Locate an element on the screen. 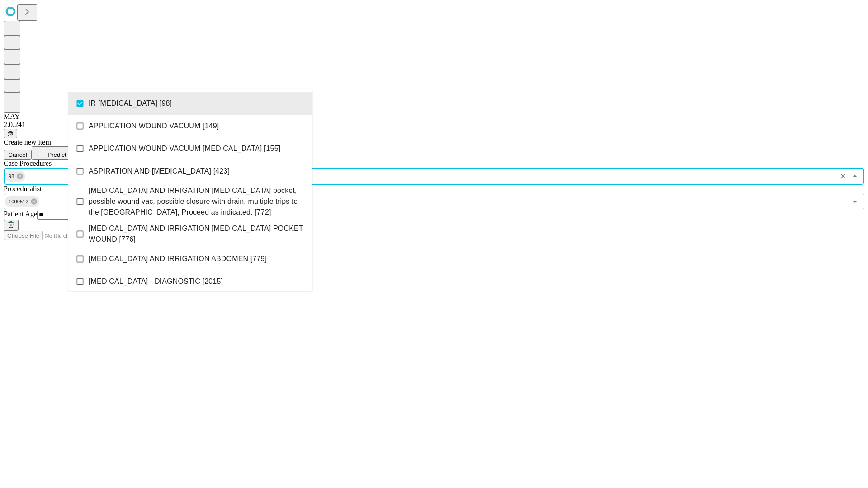  span: 98 is located at coordinates (11, 176).